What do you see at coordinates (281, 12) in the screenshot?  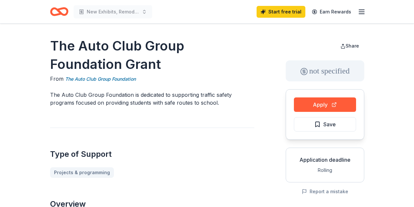 I see `a: Start free trial` at bounding box center [281, 12].